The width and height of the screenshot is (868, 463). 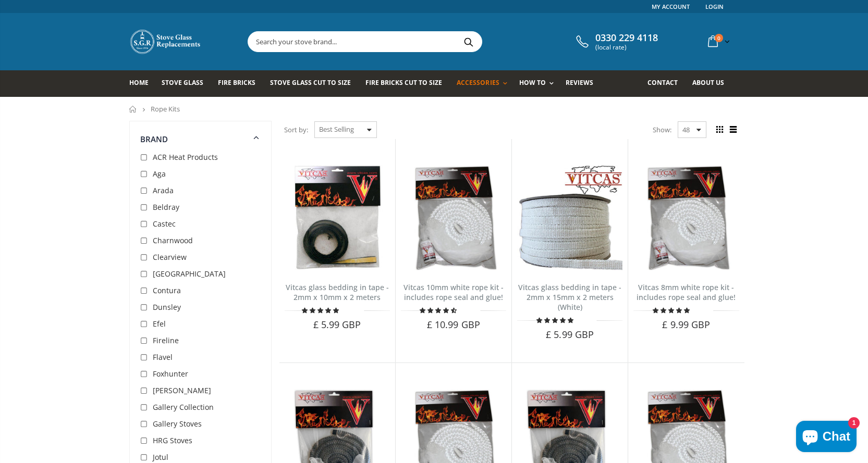 What do you see at coordinates (160, 457) in the screenshot?
I see `span: Jotul` at bounding box center [160, 457].